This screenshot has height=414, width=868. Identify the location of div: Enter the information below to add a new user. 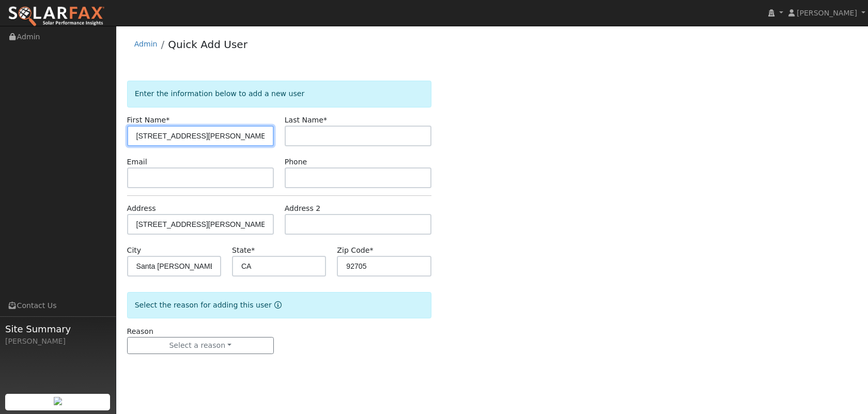
(279, 93).